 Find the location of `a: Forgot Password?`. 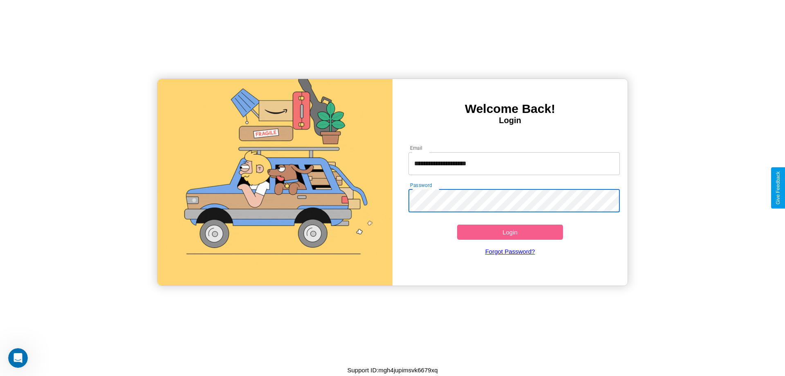

a: Forgot Password? is located at coordinates (510, 251).